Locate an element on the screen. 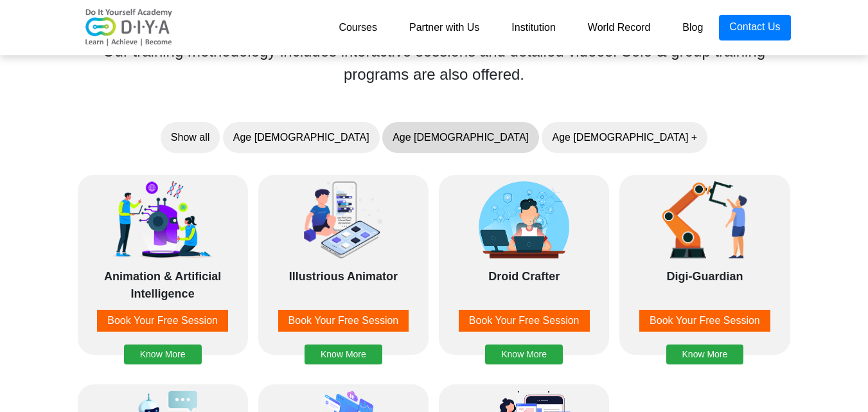 Image resolution: width=868 pixels, height=412 pixels. div: Animation & Artificial Intelligence is located at coordinates (162, 284).